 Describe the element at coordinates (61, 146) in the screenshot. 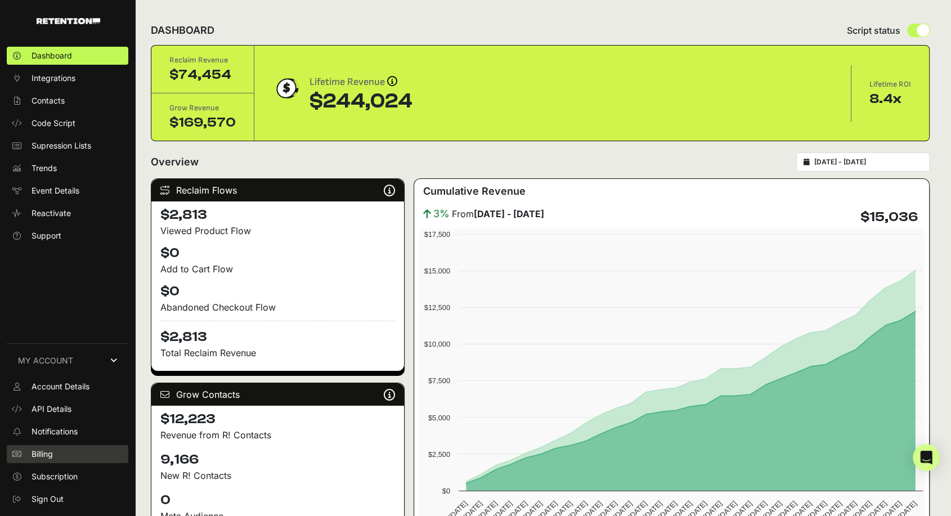

I see `span: Supression Lists` at that location.